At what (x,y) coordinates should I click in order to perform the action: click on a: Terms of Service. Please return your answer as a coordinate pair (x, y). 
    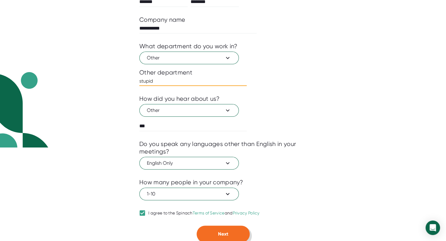
    Looking at the image, I should click on (209, 213).